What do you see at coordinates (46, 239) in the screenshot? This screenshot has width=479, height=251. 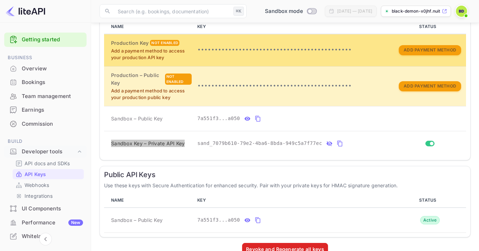 I see `button: Collapse navigation` at bounding box center [46, 239].